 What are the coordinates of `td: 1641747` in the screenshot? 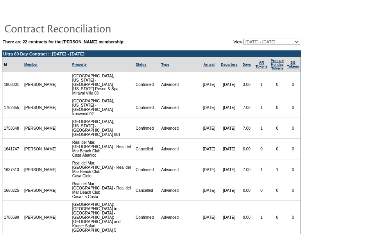 It's located at (13, 149).